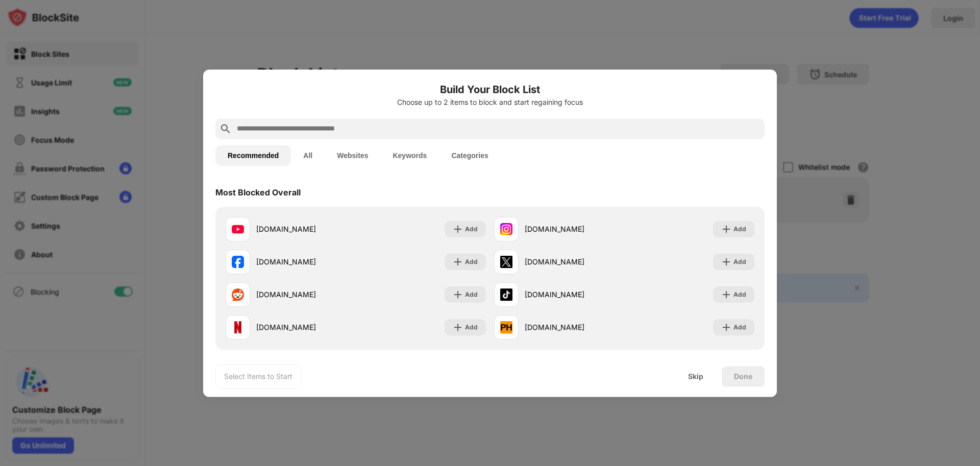 Image resolution: width=980 pixels, height=466 pixels. What do you see at coordinates (409, 155) in the screenshot?
I see `button: Keywords` at bounding box center [409, 155].